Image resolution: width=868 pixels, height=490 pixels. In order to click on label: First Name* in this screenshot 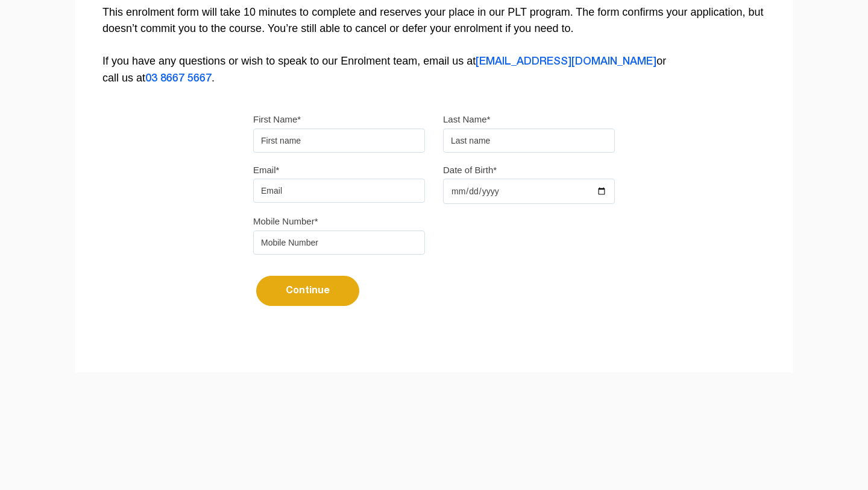, I will do `click(277, 119)`.